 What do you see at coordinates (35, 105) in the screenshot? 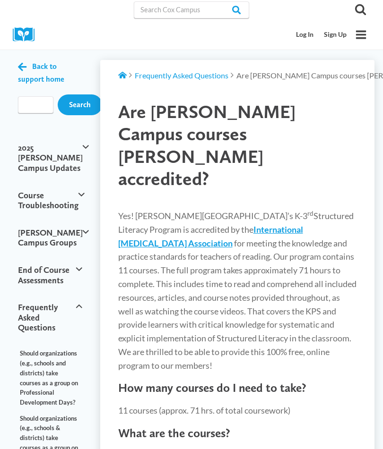
I see `input: Search input` at bounding box center [35, 105].